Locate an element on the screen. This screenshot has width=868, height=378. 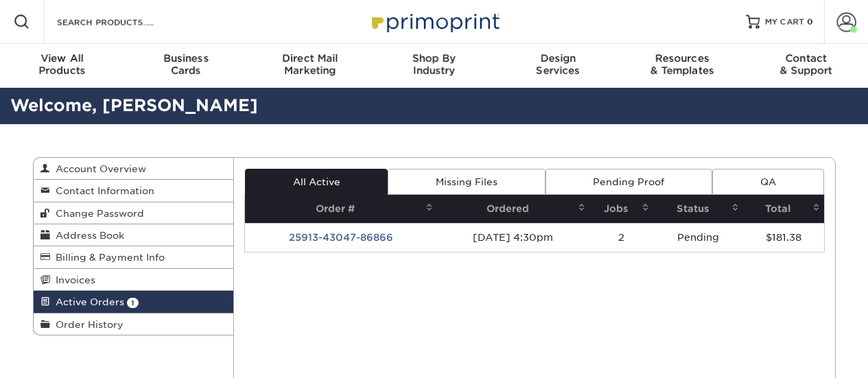
th: Order # is located at coordinates (341, 208).